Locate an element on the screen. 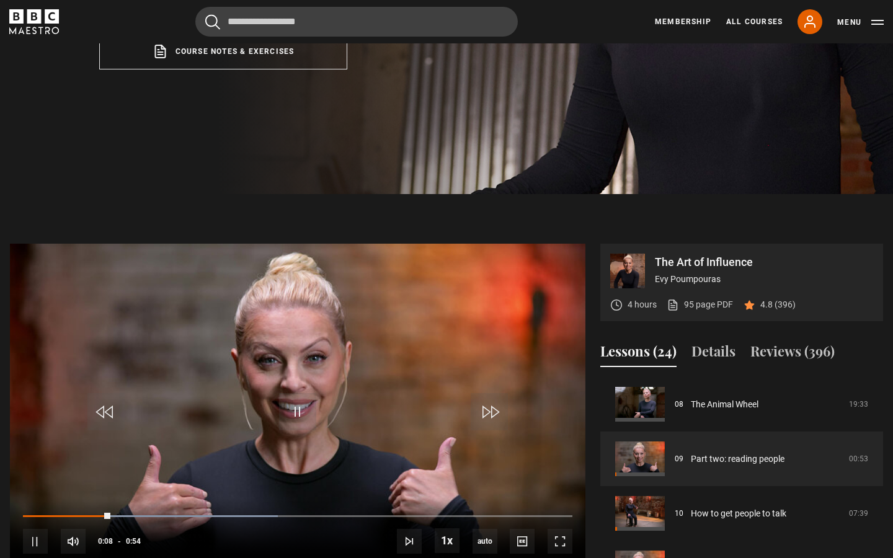 The image size is (893, 558). button: Submit the search query is located at coordinates (213, 22).